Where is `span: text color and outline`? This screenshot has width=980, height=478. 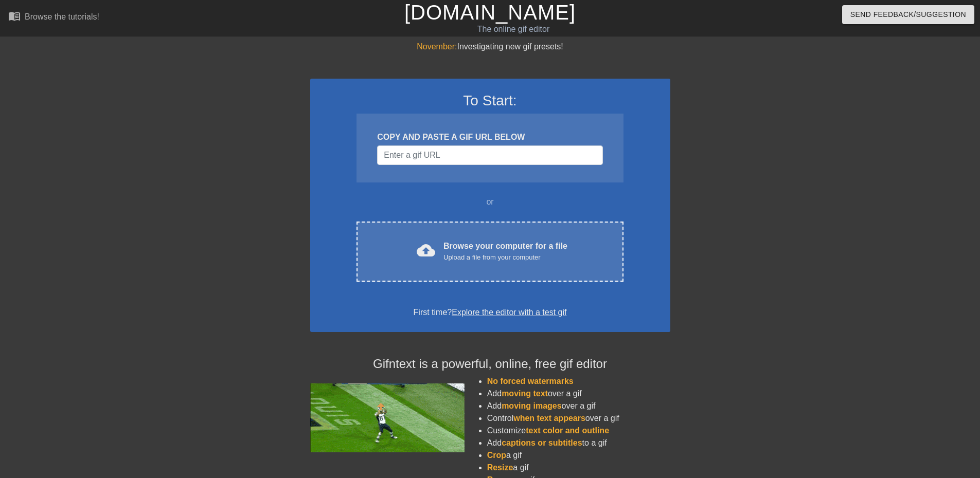
span: text color and outline is located at coordinates (568, 431).